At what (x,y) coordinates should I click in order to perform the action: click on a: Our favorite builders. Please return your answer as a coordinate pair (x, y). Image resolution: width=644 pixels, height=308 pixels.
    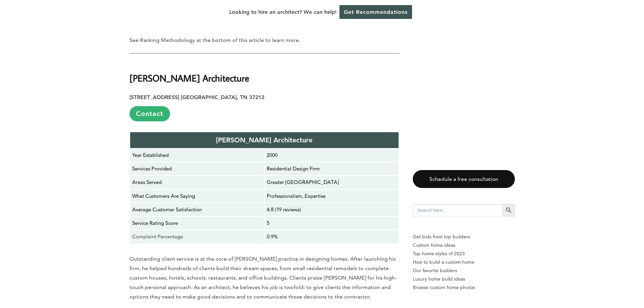
    Looking at the image, I should click on (464, 270).